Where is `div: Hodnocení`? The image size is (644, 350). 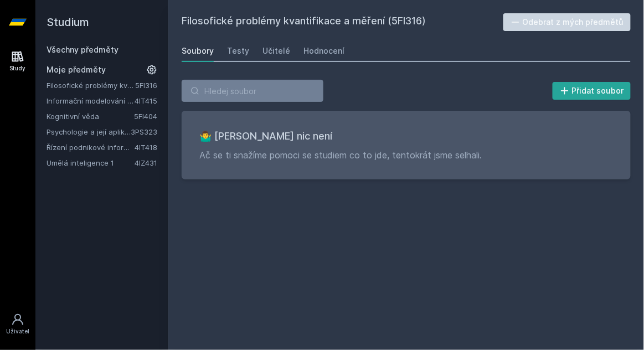
div: Hodnocení is located at coordinates (324, 51).